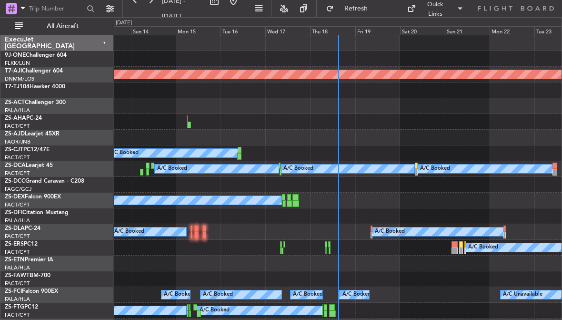  What do you see at coordinates (18, 142) in the screenshot?
I see `a: FAOR/JNB` at bounding box center [18, 142].